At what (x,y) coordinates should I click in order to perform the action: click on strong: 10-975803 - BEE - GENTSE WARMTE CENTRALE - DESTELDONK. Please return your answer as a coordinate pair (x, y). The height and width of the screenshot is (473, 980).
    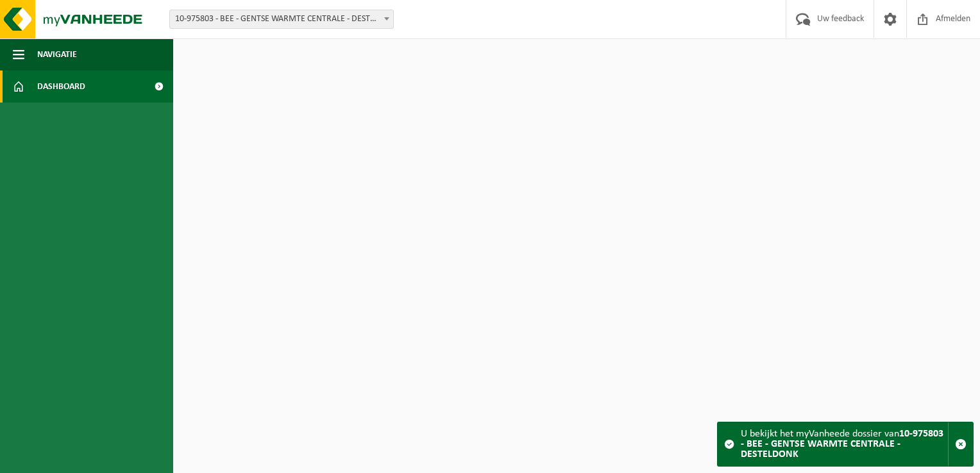
    Looking at the image, I should click on (842, 444).